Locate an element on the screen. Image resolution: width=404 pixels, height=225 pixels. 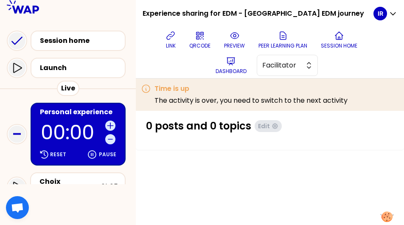
button: IR is located at coordinates (385, 14).